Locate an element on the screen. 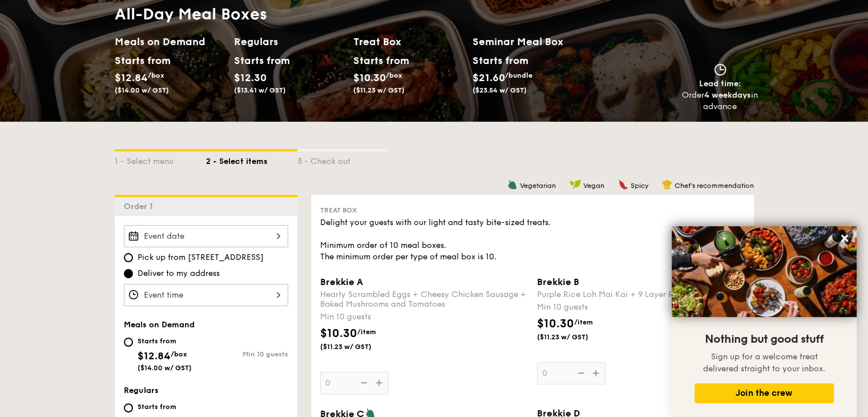 Image resolution: width=868 pixels, height=417 pixels. span: Lead time: is located at coordinates (720, 83).